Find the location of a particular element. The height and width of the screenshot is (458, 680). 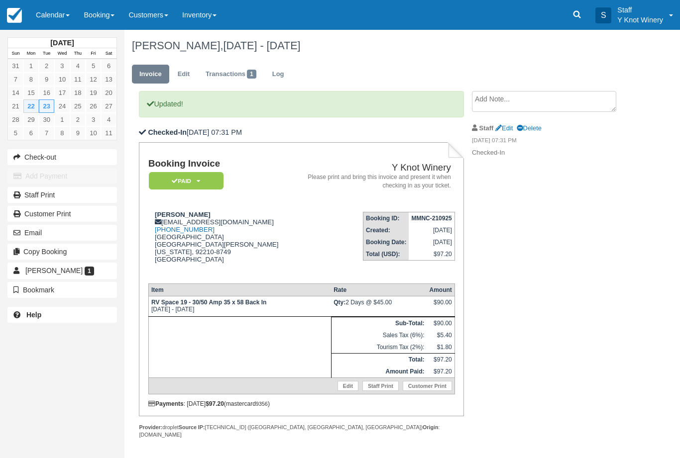

th: Amount is located at coordinates (440, 290).